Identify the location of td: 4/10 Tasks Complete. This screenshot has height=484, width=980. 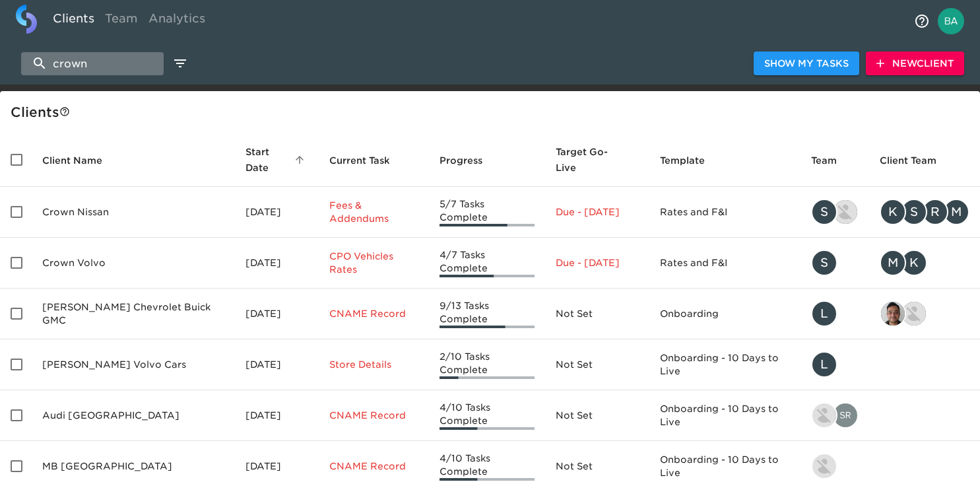
(487, 415).